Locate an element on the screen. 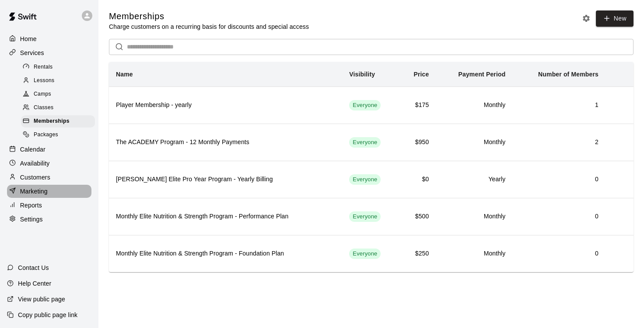  a: Customers is located at coordinates (49, 177).